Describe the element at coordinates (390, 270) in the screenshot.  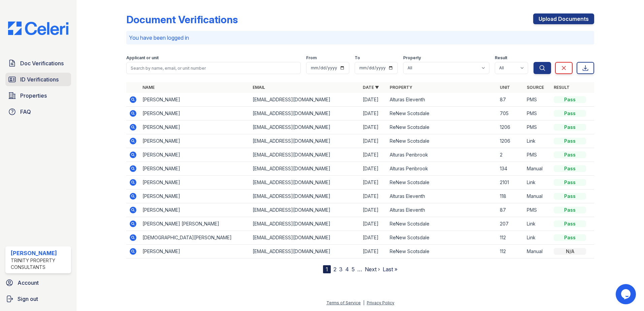
I see `a: Last »` at that location.